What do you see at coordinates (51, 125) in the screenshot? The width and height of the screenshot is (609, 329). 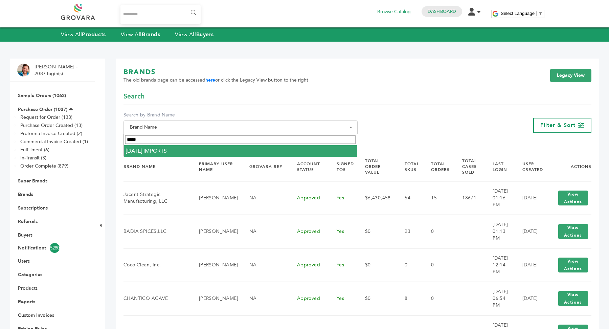 I see `a: Purchase Order Created (13)` at bounding box center [51, 125].